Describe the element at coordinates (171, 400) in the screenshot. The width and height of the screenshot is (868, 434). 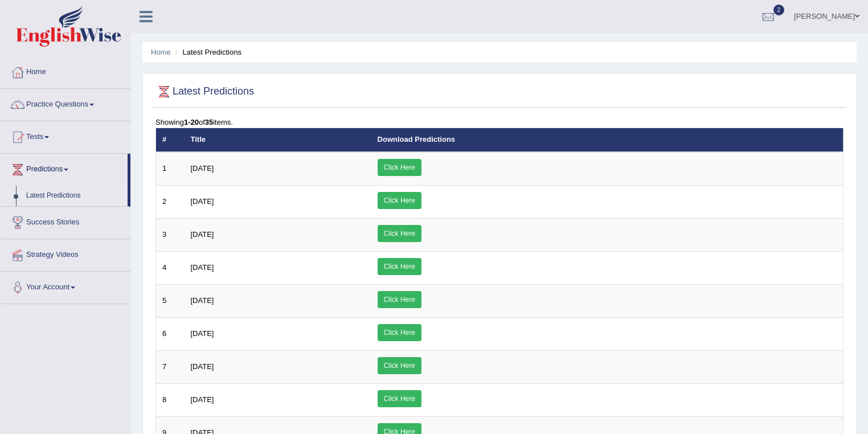
I see `td: 8` at that location.